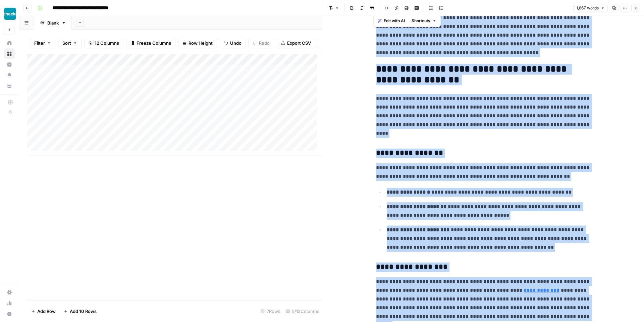 The height and width of the screenshot is (322, 644). Describe the element at coordinates (9, 292) in the screenshot. I see `a: Settings` at that location.